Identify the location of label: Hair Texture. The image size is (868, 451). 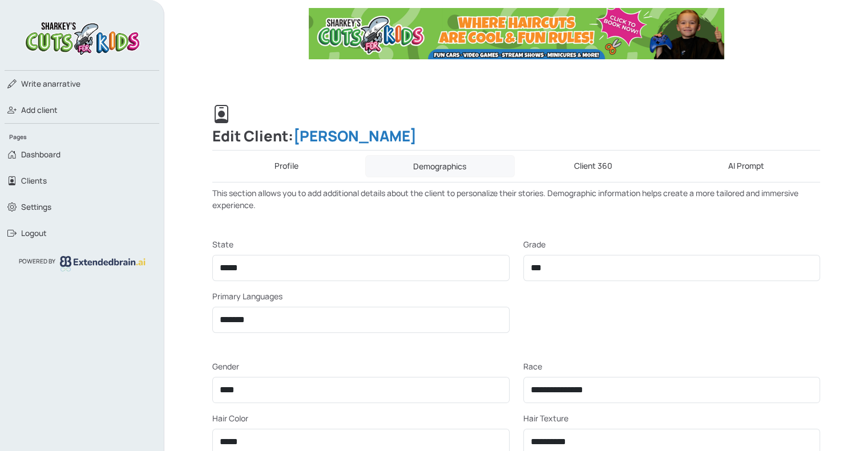
(546, 418).